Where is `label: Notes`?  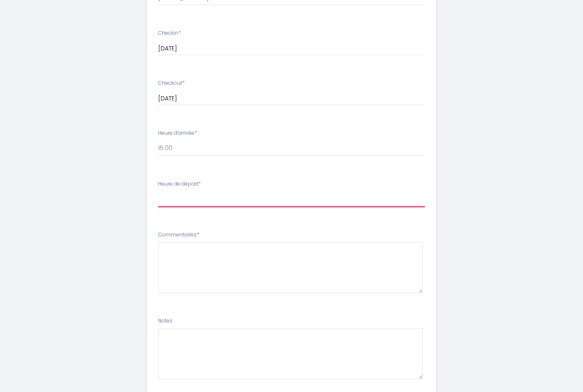 label: Notes is located at coordinates (165, 321).